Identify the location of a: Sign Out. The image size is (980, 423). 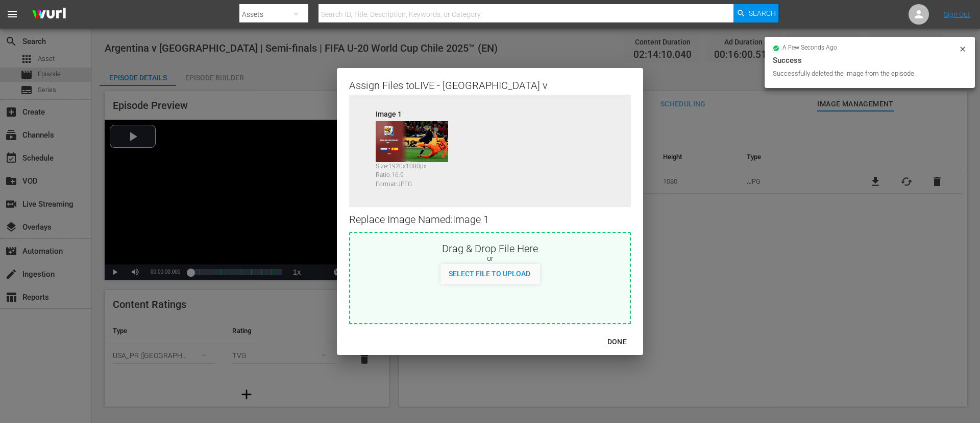
(958, 14).